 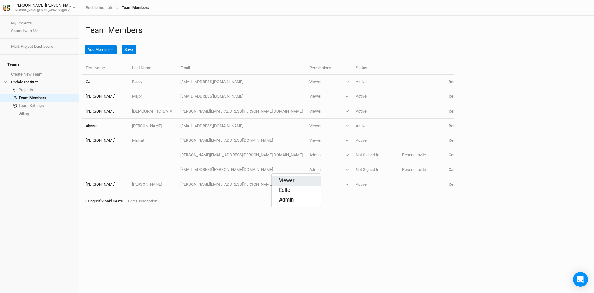 What do you see at coordinates (106, 68) in the screenshot?
I see `th: First Name` at bounding box center [106, 68].